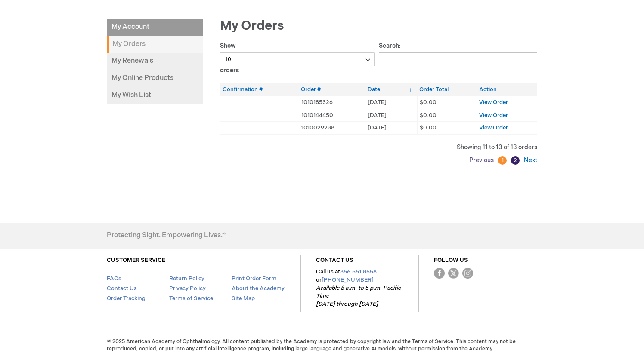 The image size is (644, 356). Describe the element at coordinates (359, 288) in the screenshot. I see `p: Call us at or` at that location.